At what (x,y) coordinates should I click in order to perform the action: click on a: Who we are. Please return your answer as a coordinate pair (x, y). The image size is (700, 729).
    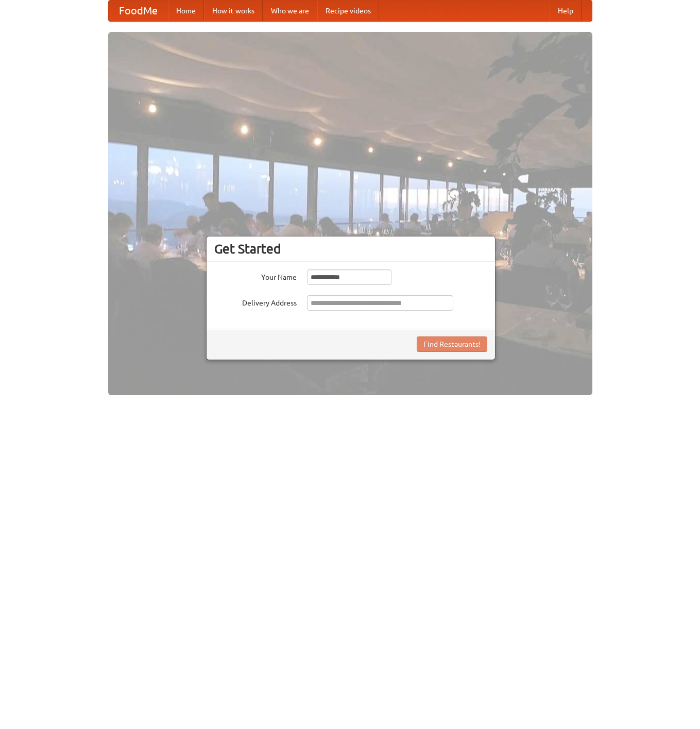
    Looking at the image, I should click on (290, 11).